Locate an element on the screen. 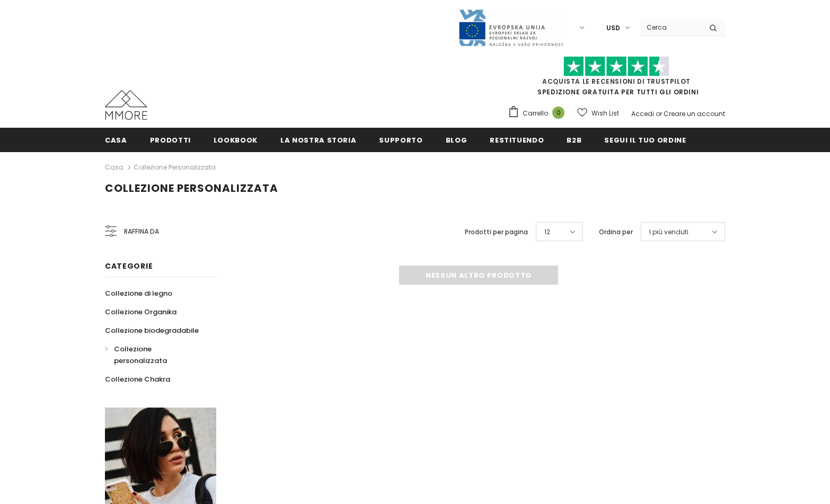 This screenshot has width=830, height=504. span: Collezione biodegradabile is located at coordinates (152, 330).